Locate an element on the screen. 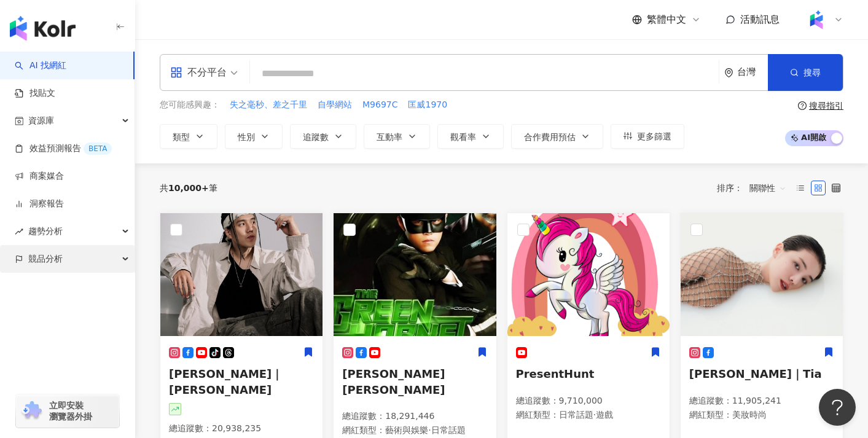 The width and height of the screenshot is (868, 438). div: 共 筆 is located at coordinates (189, 188).